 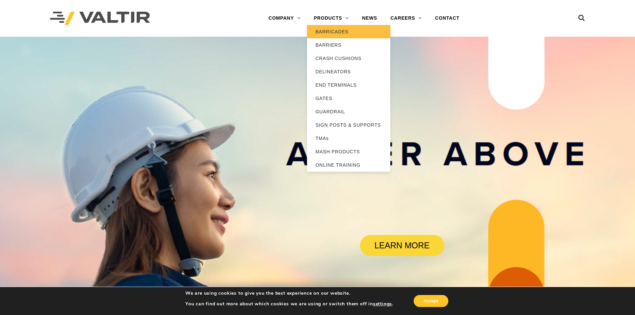 I want to click on a: CAREERS, so click(x=406, y=18).